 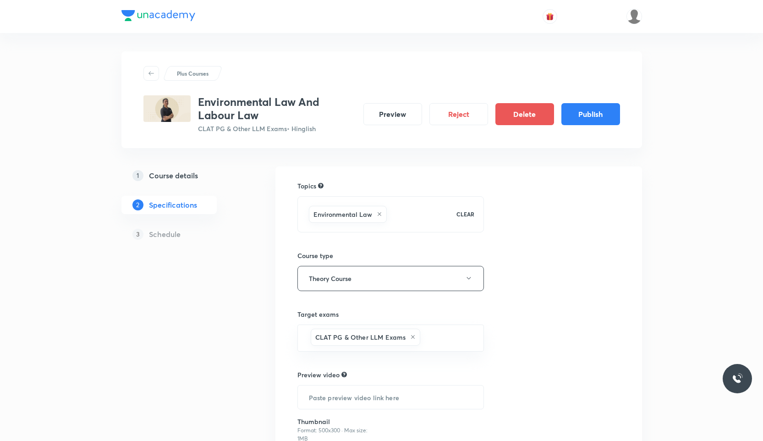 I want to click on button: Preview, so click(x=392, y=114).